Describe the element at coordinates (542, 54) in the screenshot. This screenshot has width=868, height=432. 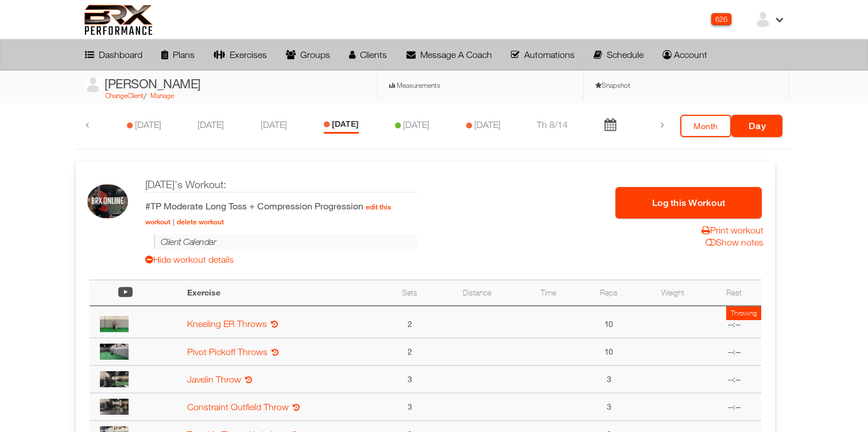
I see `a: Automations` at that location.